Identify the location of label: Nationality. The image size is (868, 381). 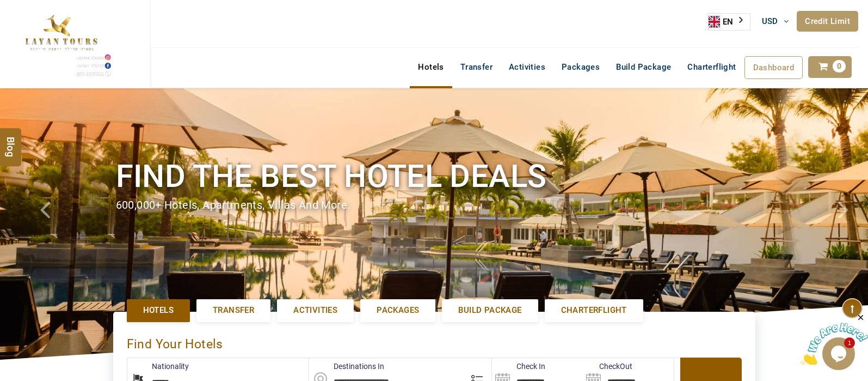
(158, 366).